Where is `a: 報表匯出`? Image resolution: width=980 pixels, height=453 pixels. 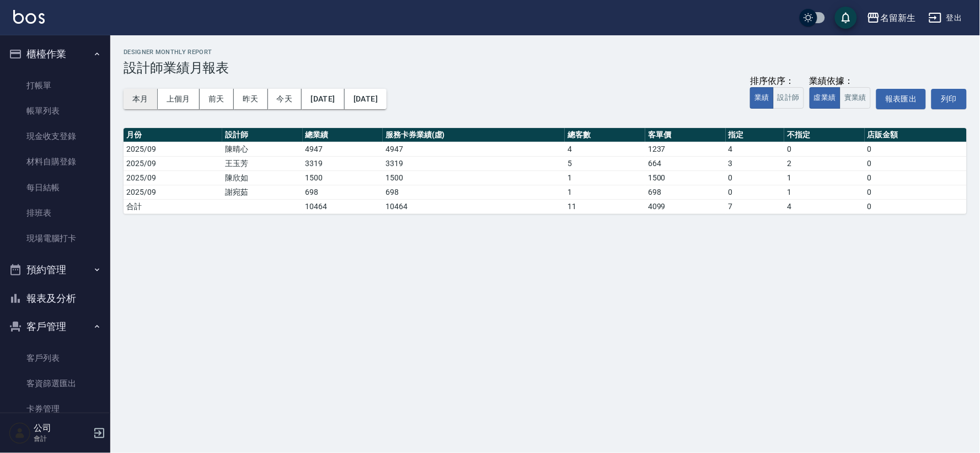 a: 報表匯出 is located at coordinates (901, 99).